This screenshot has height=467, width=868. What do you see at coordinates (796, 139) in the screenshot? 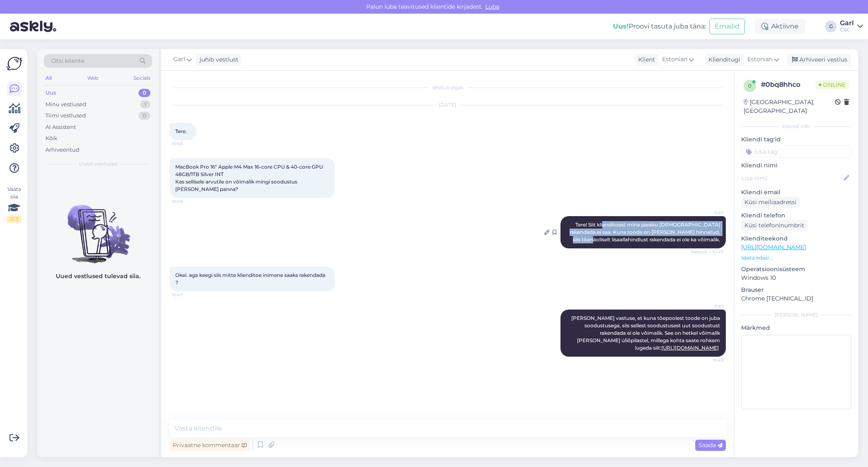
I see `p: Kliendi tag'id` at bounding box center [796, 139].